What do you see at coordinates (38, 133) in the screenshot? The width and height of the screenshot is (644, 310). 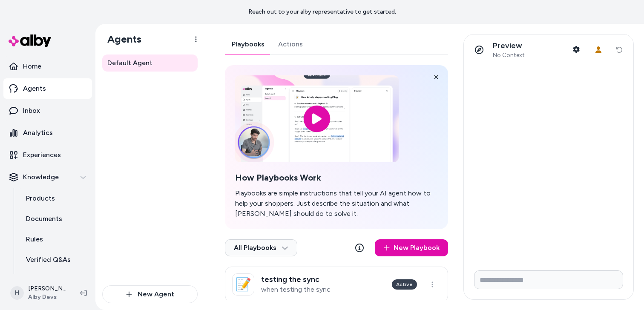 I see `p: Analytics` at bounding box center [38, 133].